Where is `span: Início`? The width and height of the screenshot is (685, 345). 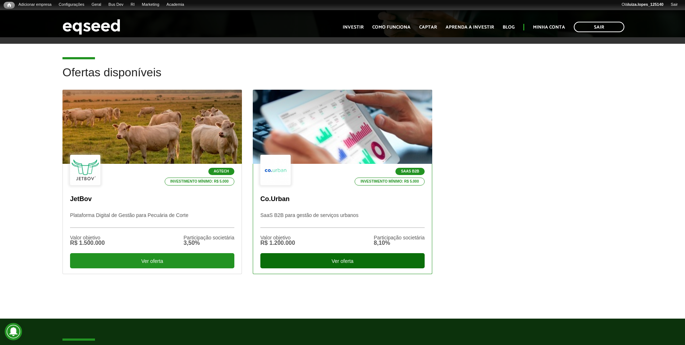
span: Início is located at coordinates (9, 5).